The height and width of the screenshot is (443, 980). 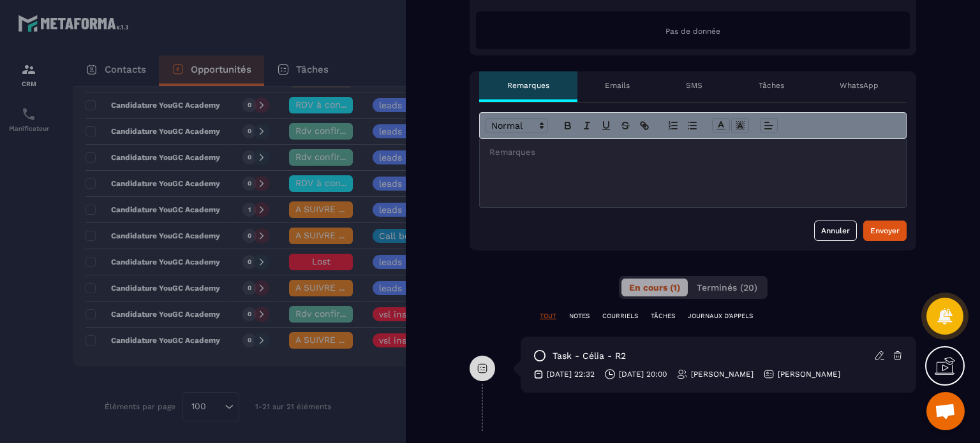 I want to click on div: Ouvrir le chat, so click(x=946, y=411).